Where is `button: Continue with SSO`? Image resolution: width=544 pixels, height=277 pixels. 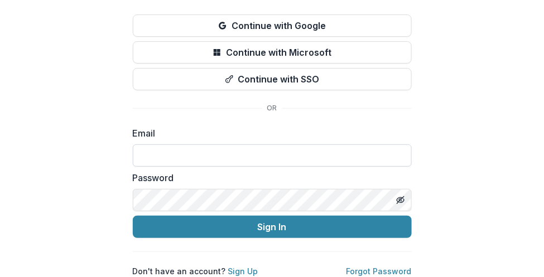
button: Continue with SSO is located at coordinates (272, 79).